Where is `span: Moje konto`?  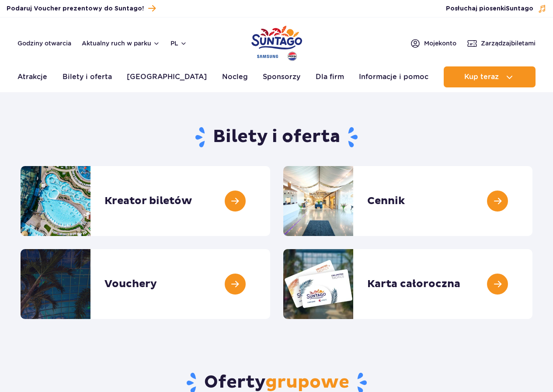
span: Moje konto is located at coordinates (440, 43).